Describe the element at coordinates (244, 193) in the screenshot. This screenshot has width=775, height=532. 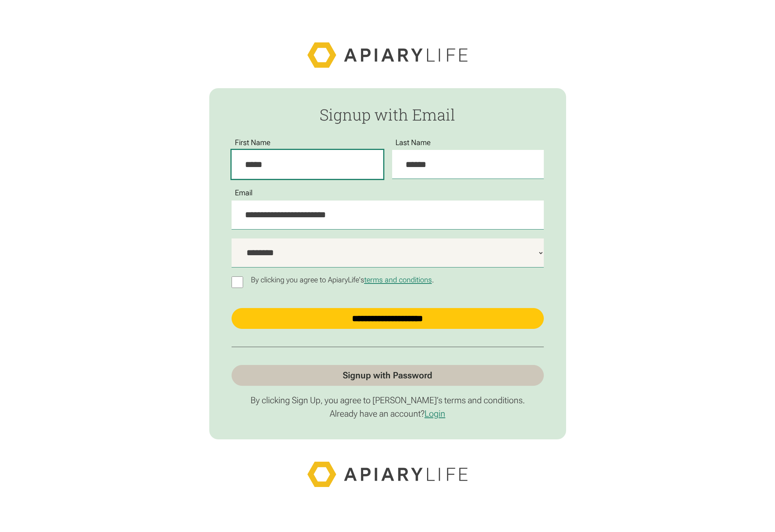
I see `label: Email` at that location.